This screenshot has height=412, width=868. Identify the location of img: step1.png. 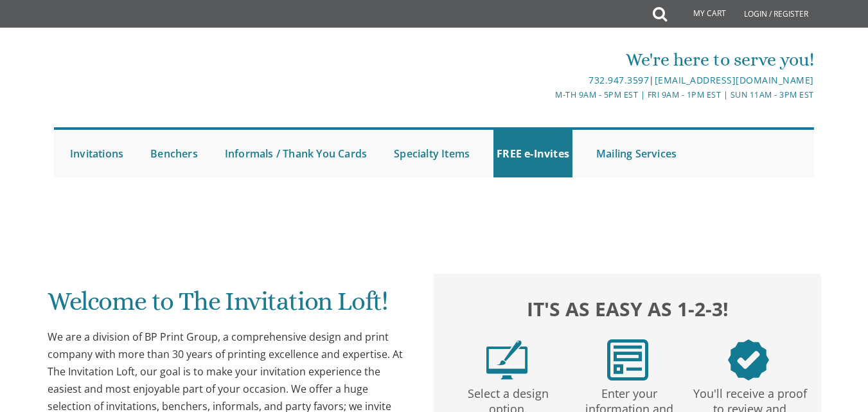
(507, 360).